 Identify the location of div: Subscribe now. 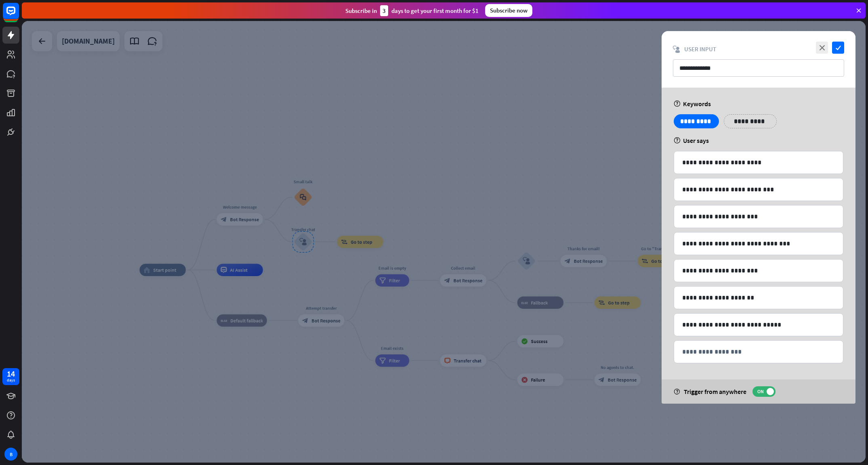
(508, 11).